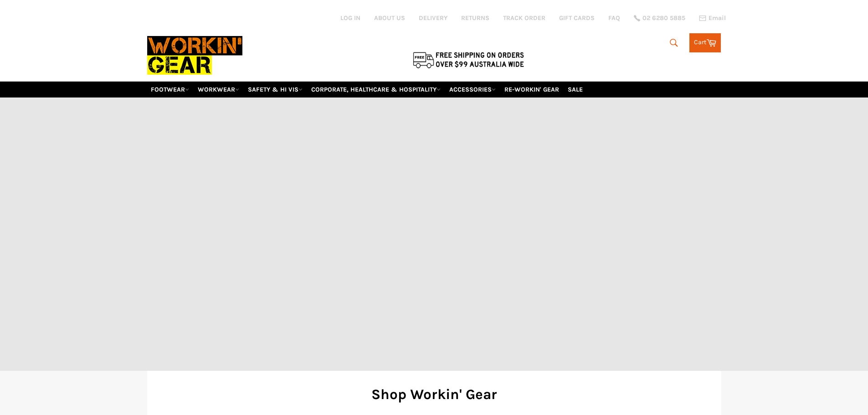  I want to click on a: FOOTWEAR, so click(170, 89).